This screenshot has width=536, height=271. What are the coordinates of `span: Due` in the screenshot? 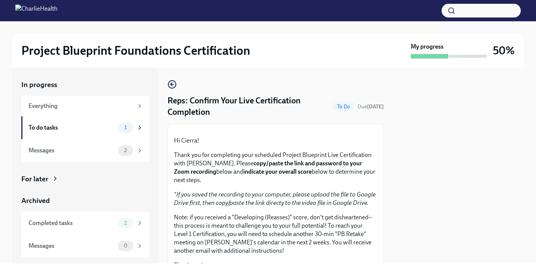 It's located at (370, 107).